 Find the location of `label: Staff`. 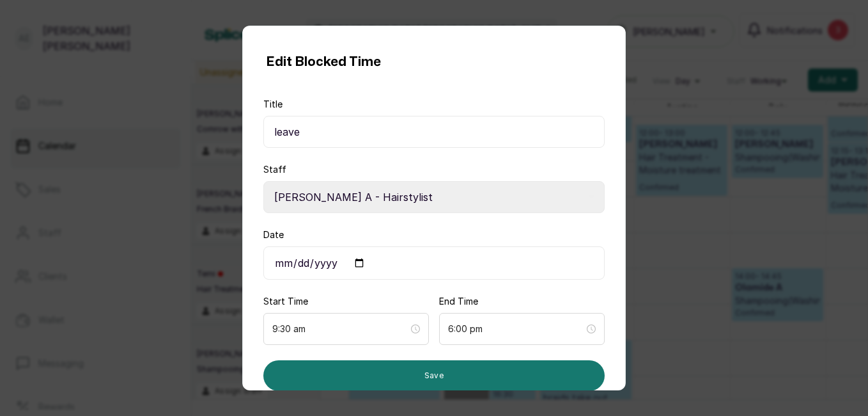

label: Staff is located at coordinates (275, 170).